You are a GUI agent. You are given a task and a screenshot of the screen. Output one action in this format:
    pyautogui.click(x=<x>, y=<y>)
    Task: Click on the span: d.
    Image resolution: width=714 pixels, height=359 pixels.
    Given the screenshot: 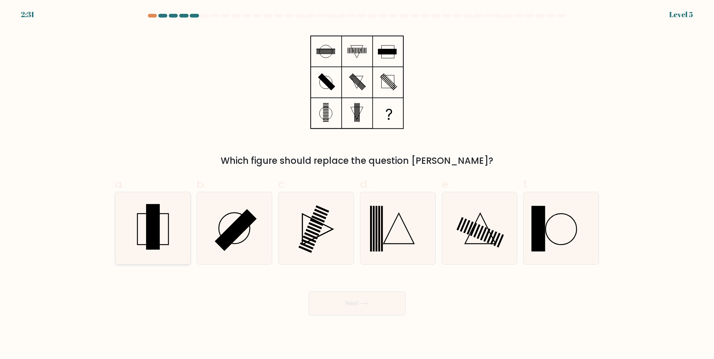 What is the action you would take?
    pyautogui.click(x=364, y=184)
    